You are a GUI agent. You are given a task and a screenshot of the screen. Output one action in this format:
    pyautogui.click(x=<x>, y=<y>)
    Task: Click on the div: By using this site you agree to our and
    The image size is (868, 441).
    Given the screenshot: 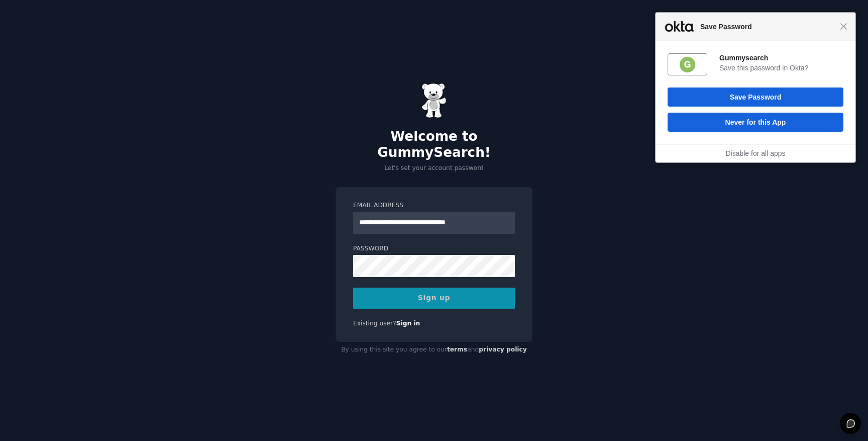 What is the action you would take?
    pyautogui.click(x=434, y=350)
    